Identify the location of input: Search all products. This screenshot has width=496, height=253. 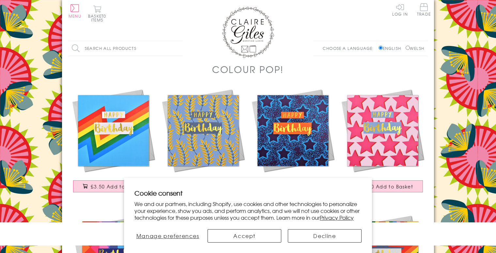
(126, 48).